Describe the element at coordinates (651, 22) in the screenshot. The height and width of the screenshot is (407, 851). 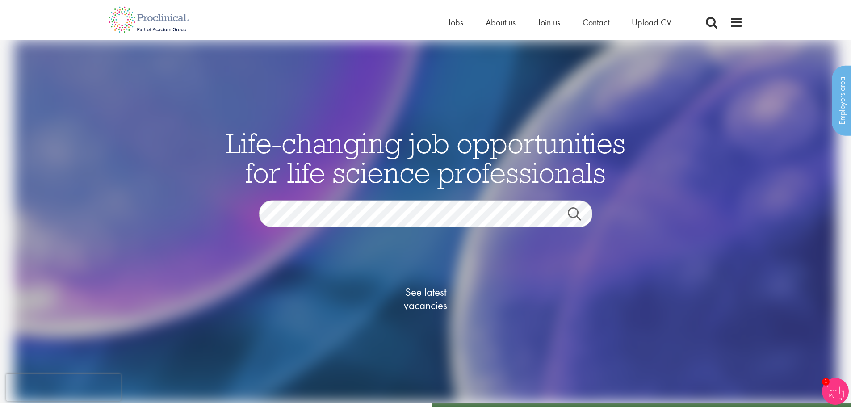
I see `a: Upload CV` at that location.